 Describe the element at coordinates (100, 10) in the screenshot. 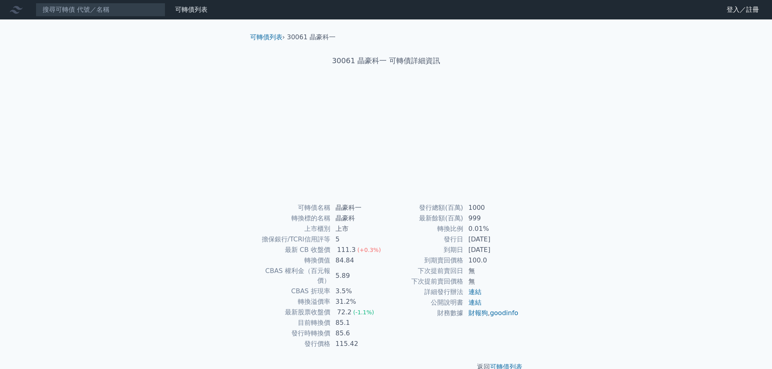

I see `input: 搜尋可轉債 代號／名稱` at that location.